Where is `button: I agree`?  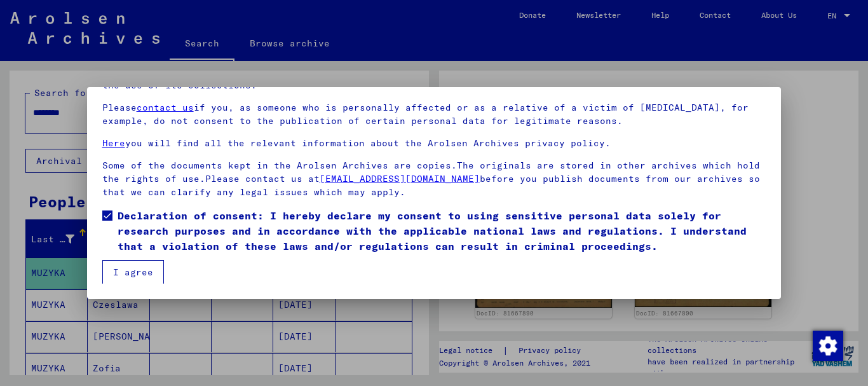
button: I agree is located at coordinates (133, 272).